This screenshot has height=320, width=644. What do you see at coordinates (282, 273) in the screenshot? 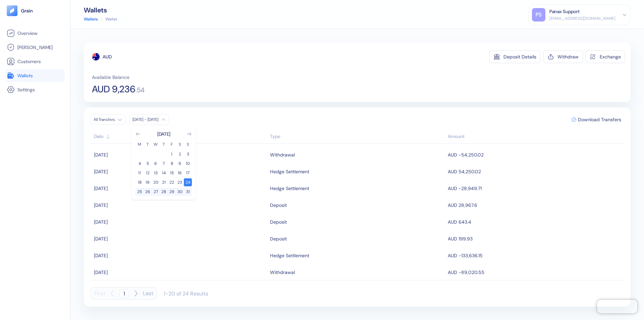
I see `div: Withdrawal` at bounding box center [282, 273].